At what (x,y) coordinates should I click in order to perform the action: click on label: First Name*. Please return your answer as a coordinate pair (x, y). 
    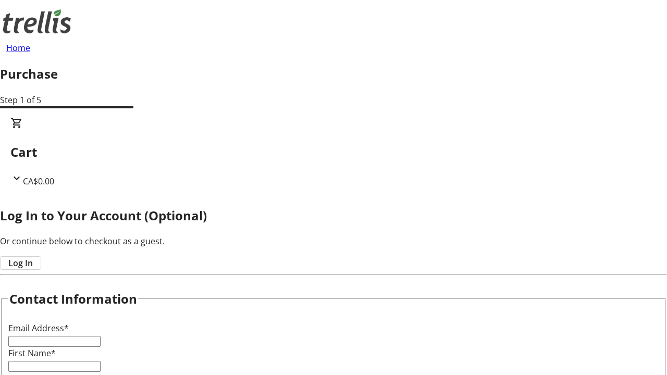
    Looking at the image, I should click on (32, 353).